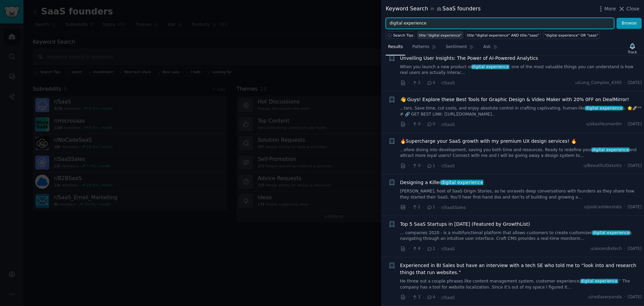  What do you see at coordinates (599, 83) in the screenshot?
I see `span: u/Long_Complex_4395` at bounding box center [599, 83].